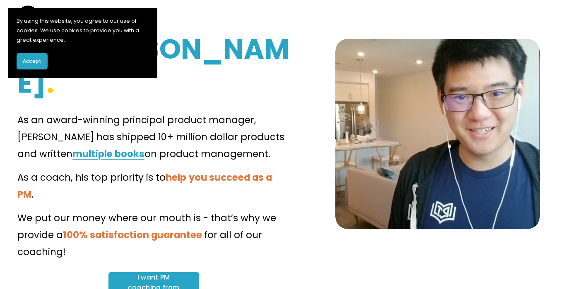 This screenshot has height=289, width=580. Describe the element at coordinates (176, 178) in the screenshot. I see `strong: help` at that location.